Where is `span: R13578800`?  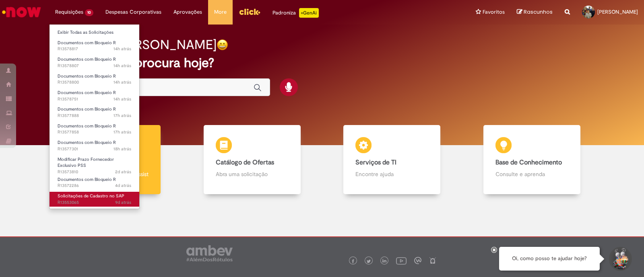 span: R13578800 is located at coordinates (94, 83).